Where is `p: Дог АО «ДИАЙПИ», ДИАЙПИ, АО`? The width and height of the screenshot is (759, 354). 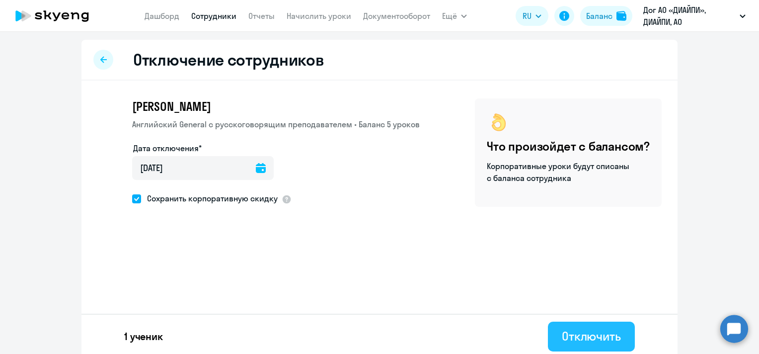
p: Дог АО «ДИАЙПИ», ДИАЙПИ, АО is located at coordinates (690, 16).